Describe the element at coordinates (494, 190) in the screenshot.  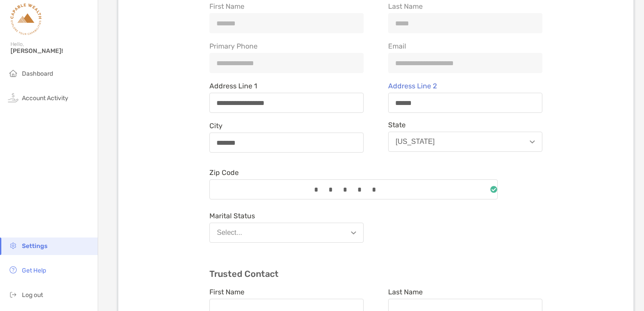
I see `img: input is ready icon` at that location.